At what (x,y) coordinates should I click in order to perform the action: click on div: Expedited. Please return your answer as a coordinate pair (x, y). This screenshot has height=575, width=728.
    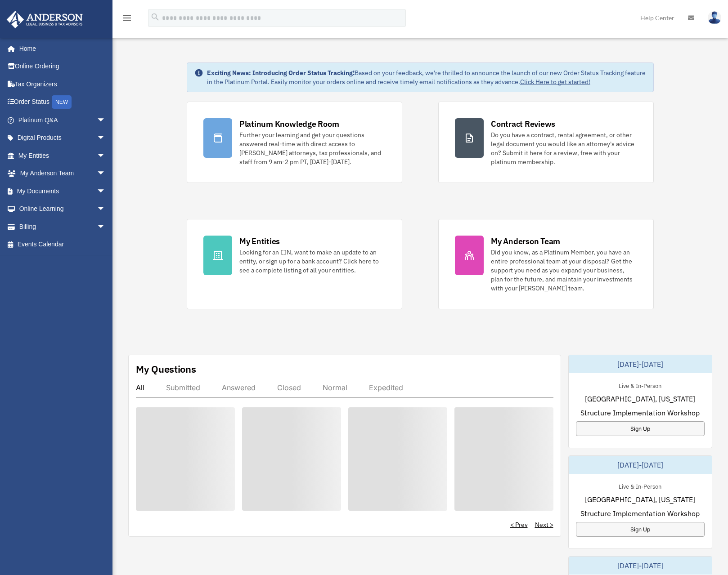
    Looking at the image, I should click on (386, 387).